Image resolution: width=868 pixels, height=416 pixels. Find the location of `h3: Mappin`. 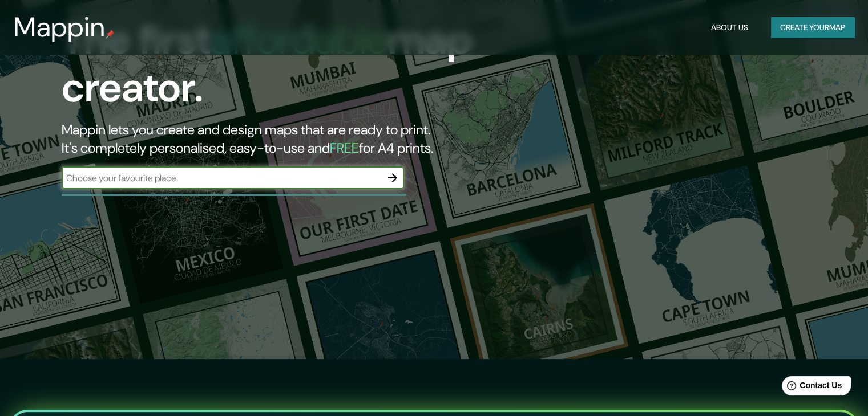

h3: Mappin is located at coordinates (59, 27).